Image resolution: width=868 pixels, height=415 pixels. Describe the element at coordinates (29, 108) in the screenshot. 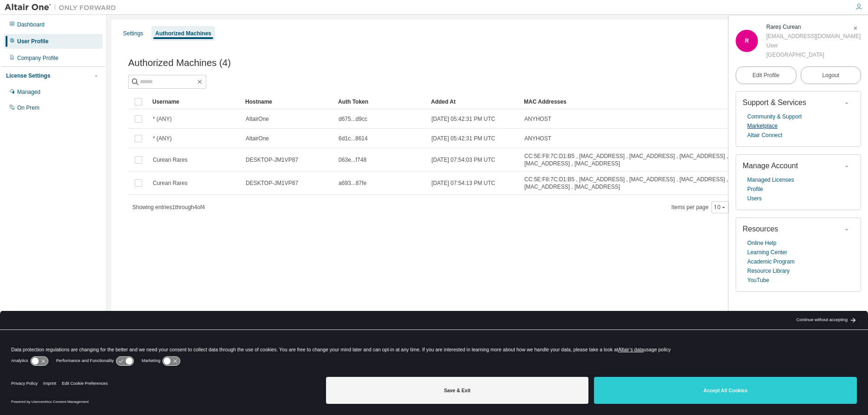

I see `div: On Prem` at that location.